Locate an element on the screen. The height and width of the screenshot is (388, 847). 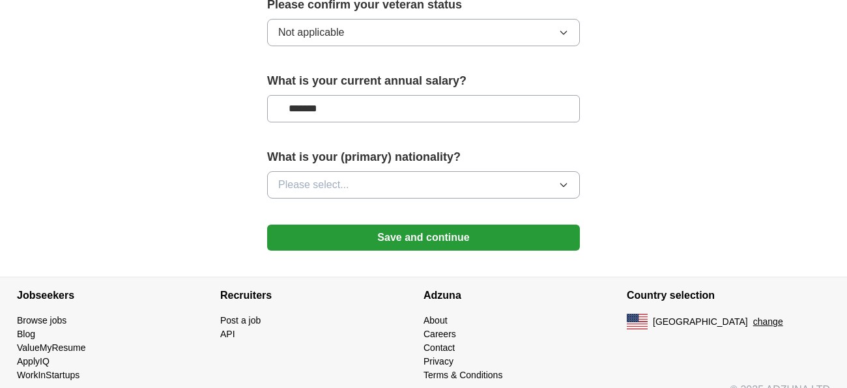
span: Please select... is located at coordinates (313, 185).